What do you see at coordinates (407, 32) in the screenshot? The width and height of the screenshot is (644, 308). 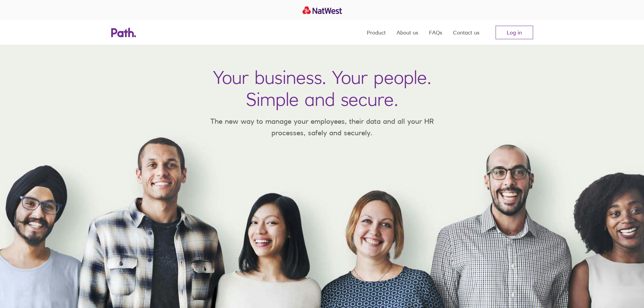 I see `a: About us` at bounding box center [407, 32].